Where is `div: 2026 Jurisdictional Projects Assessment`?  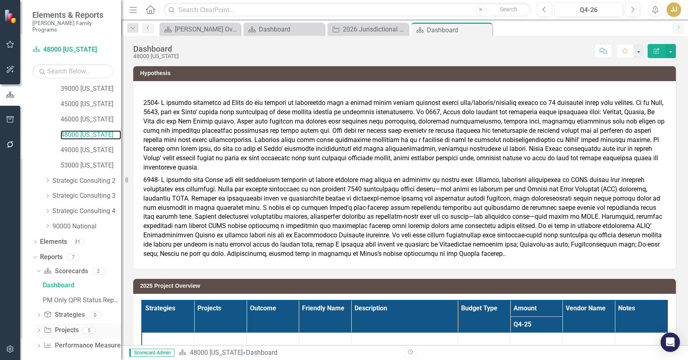
div: 2026 Jurisdictional Projects Assessment is located at coordinates (374, 29).